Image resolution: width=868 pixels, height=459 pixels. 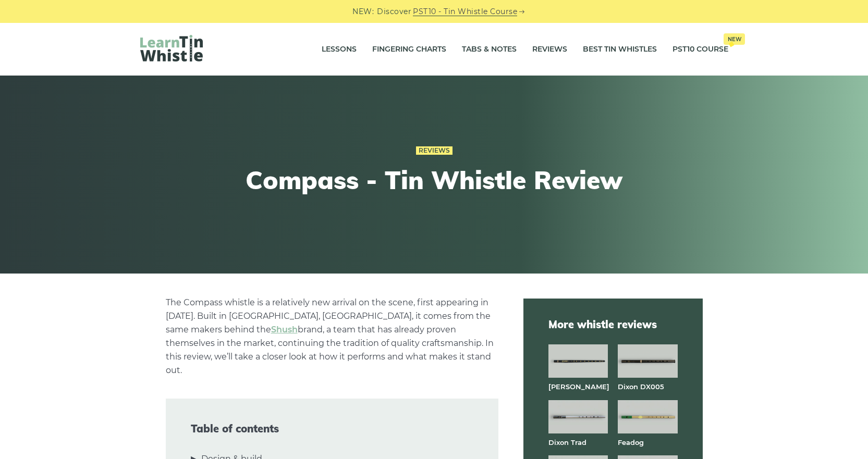 What do you see at coordinates (647, 361) in the screenshot?
I see `img: Dixon DX005 tin whistle full front view` at bounding box center [647, 361].